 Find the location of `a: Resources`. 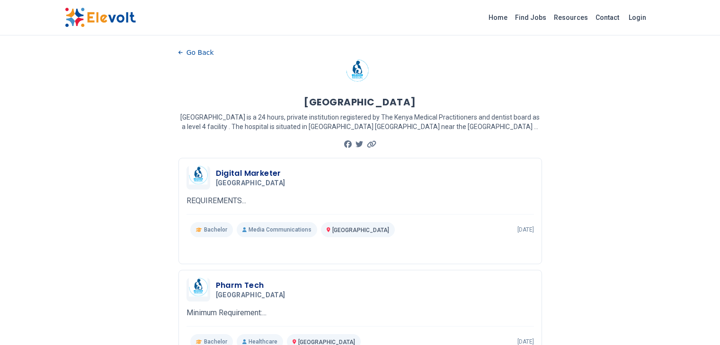

a: Resources is located at coordinates (571, 18).